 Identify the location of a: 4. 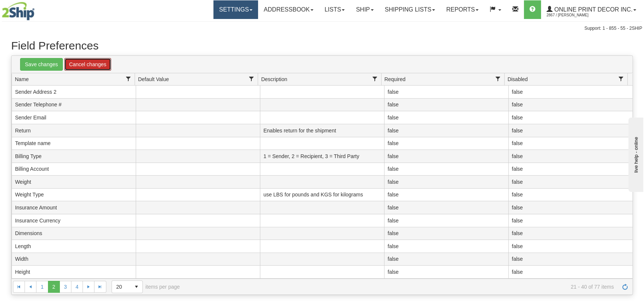
(77, 287).